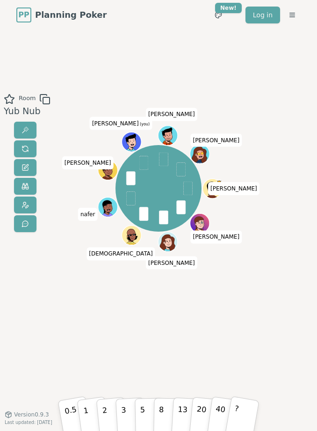 Image resolution: width=317 pixels, height=431 pixels. What do you see at coordinates (23, 15) in the screenshot?
I see `span: PP` at bounding box center [23, 15].